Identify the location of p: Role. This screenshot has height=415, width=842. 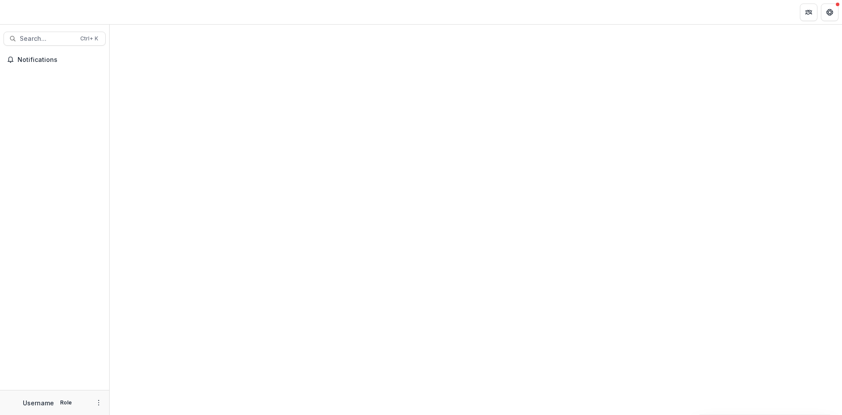
(66, 402).